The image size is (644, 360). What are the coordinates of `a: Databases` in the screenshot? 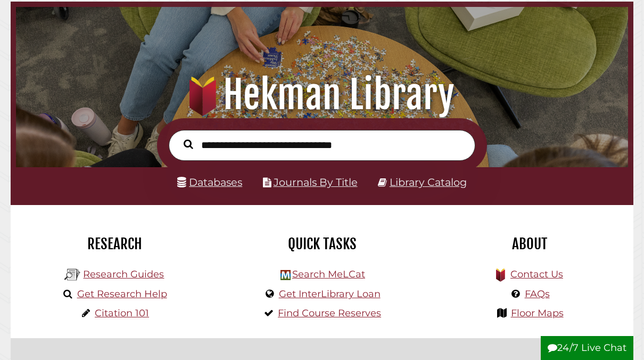 It's located at (210, 182).